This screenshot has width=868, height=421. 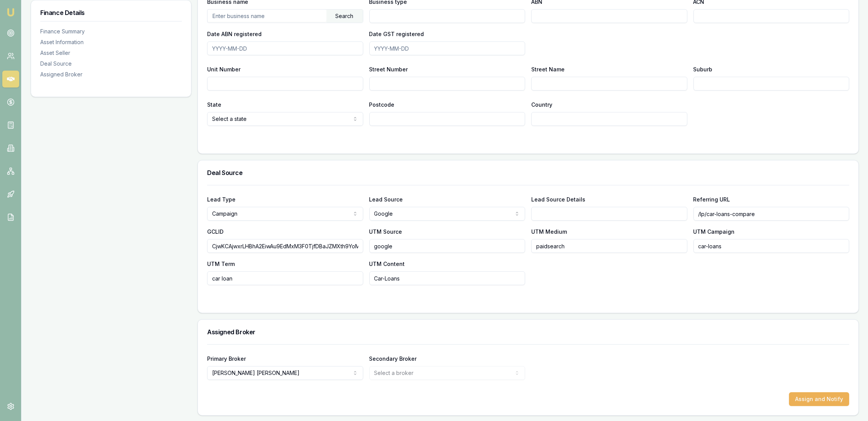 What do you see at coordinates (397, 34) in the screenshot?
I see `label: Date GST registered` at bounding box center [397, 34].